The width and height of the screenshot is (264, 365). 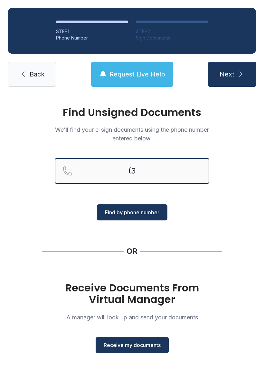 I want to click on div: OR, so click(x=132, y=251).